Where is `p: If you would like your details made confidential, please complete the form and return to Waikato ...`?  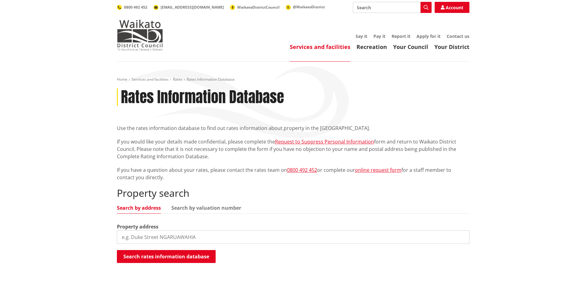 p: If you would like your details made confidential, please complete the form and return to Waikato ... is located at coordinates (293, 149).